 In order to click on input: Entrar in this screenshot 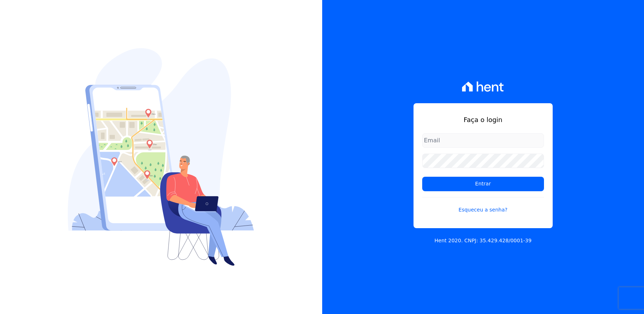, I will do `click(483, 184)`.